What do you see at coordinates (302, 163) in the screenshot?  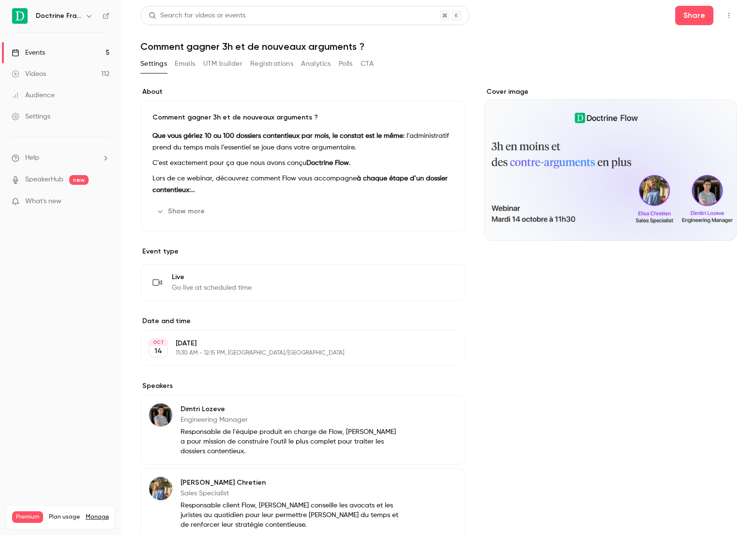 I see `p: C’est exactement pour ça que nous avons conçu .` at bounding box center [302, 163].